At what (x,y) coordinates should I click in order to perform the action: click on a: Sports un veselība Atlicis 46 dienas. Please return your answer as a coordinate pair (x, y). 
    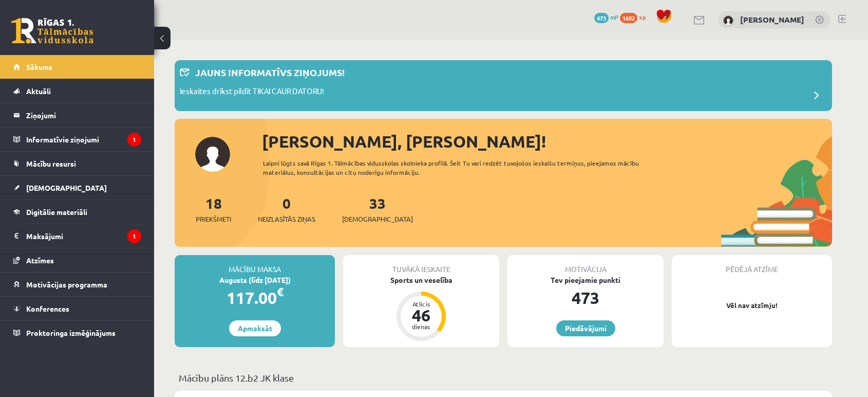
    Looking at the image, I should click on (421, 309).